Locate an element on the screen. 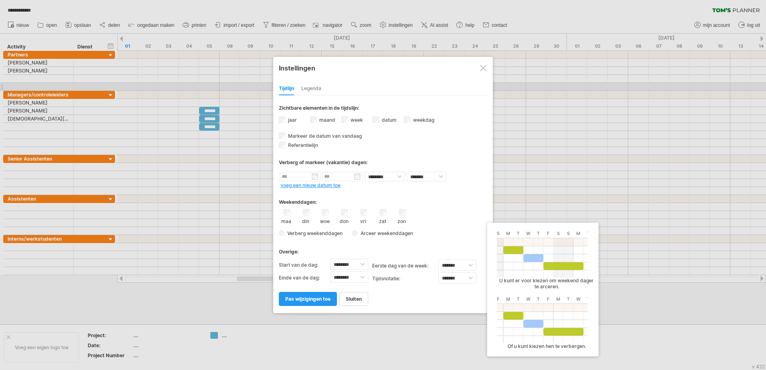  a: voeg een nieuw datum toe is located at coordinates (311, 185).